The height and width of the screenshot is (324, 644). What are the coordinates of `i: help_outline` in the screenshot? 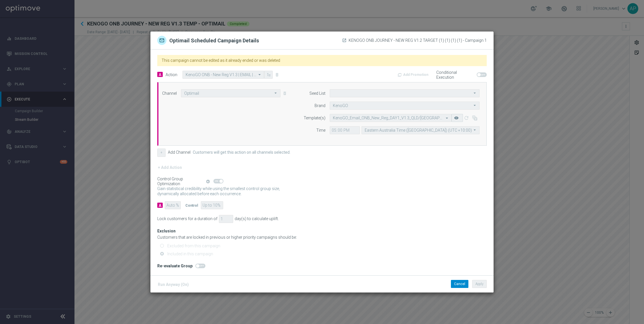 It's located at (208, 182).